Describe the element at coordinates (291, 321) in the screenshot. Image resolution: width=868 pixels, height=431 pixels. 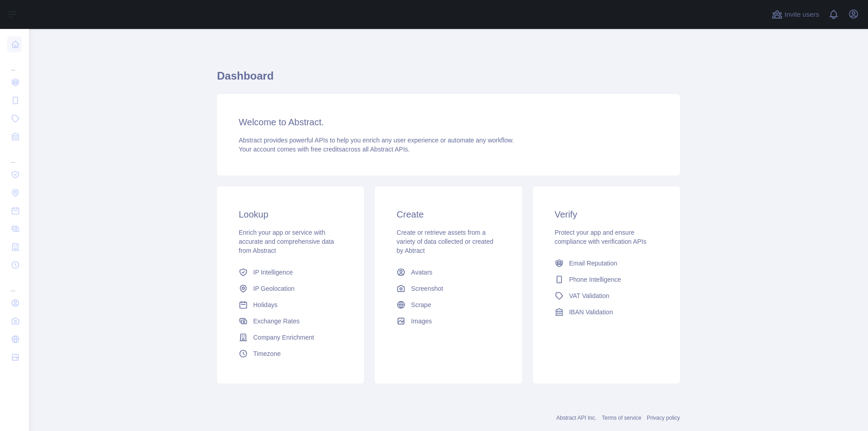
I see `a: Exchange Rates` at that location.